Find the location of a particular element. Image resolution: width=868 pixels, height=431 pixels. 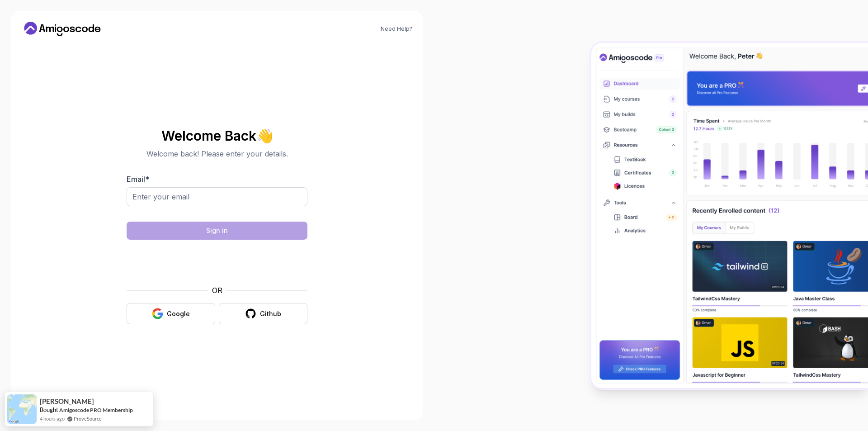

img: Amigoscode Dashboard is located at coordinates (729, 215).